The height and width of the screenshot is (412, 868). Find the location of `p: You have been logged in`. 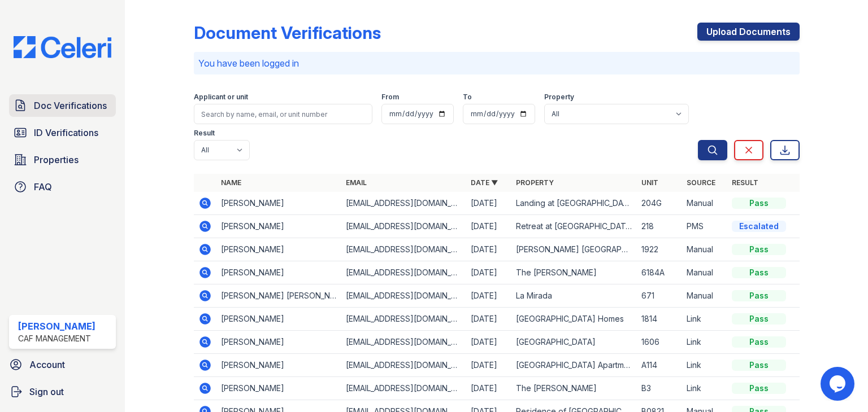

p: You have been logged in is located at coordinates (497, 63).